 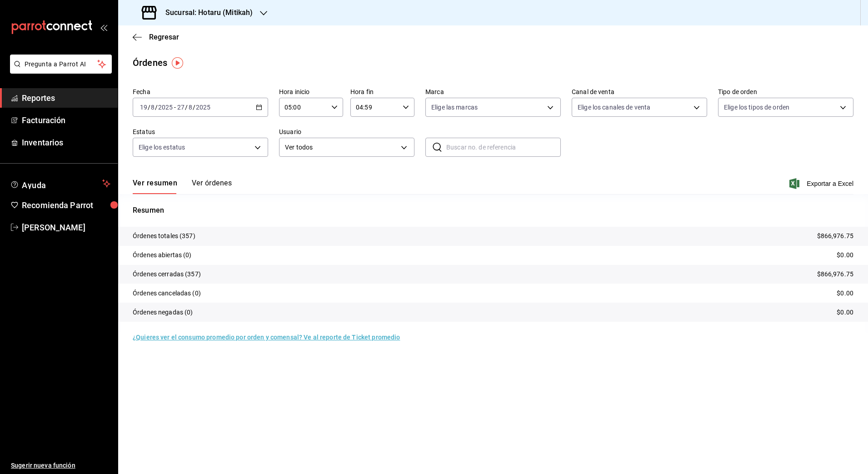 I want to click on label: Usuario, so click(x=347, y=132).